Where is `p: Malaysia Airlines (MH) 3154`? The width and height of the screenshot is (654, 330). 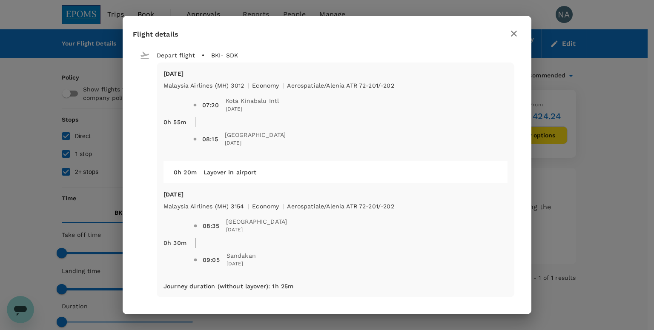
p: Malaysia Airlines (MH) 3154 is located at coordinates (203, 206).